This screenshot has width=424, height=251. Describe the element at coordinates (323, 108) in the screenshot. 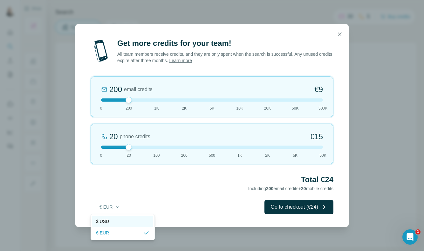

I see `span: 500K` at that location.